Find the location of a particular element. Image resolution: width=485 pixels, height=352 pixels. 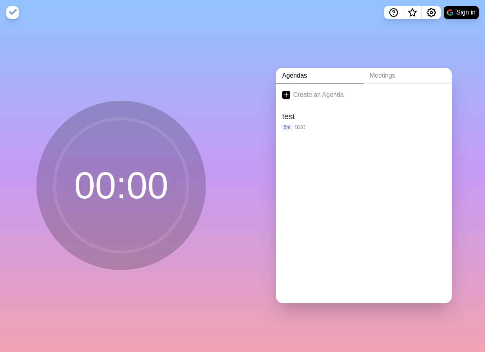

button: Sign in is located at coordinates (462, 13).